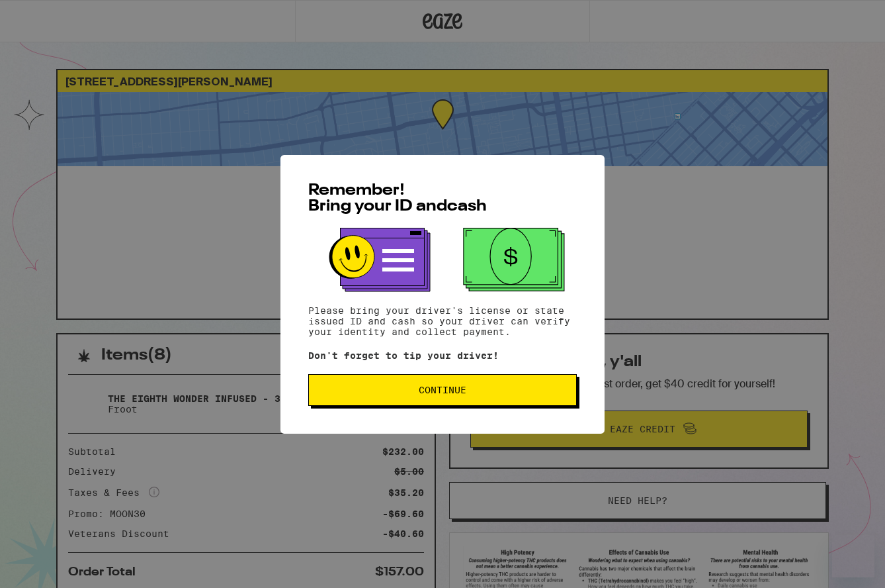 Image resolution: width=885 pixels, height=588 pixels. I want to click on span: Remember! Bring your ID and cash, so click(398, 199).